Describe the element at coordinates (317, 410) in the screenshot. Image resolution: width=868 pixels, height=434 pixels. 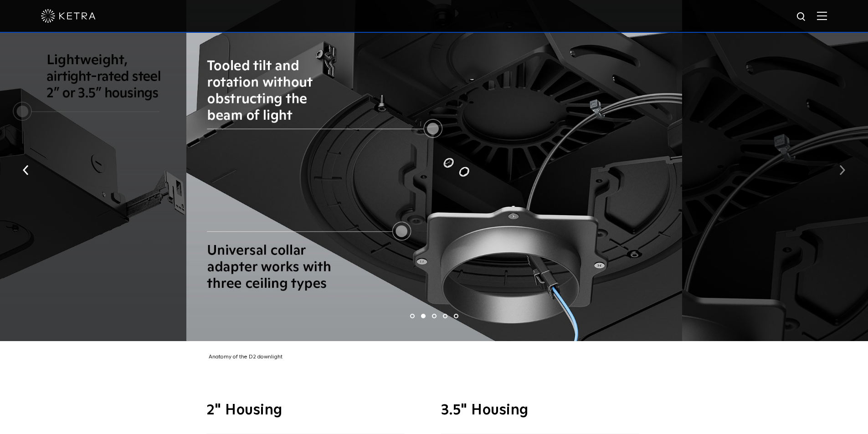
I see `h3: 2" Housing` at that location.